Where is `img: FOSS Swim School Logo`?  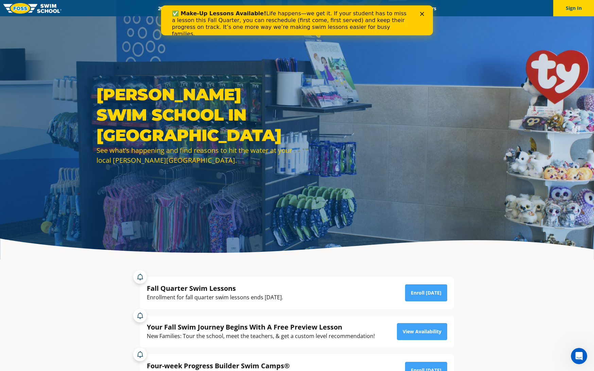
img: FOSS Swim School Logo is located at coordinates (32, 8).